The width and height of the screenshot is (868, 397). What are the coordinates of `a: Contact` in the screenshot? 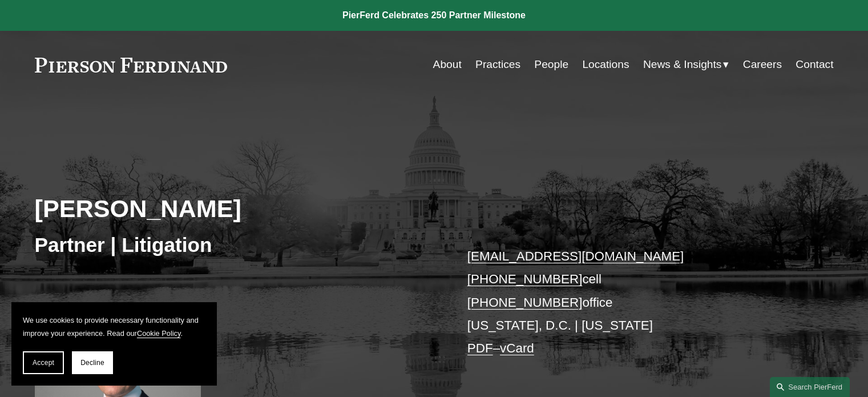 It's located at (815, 65).